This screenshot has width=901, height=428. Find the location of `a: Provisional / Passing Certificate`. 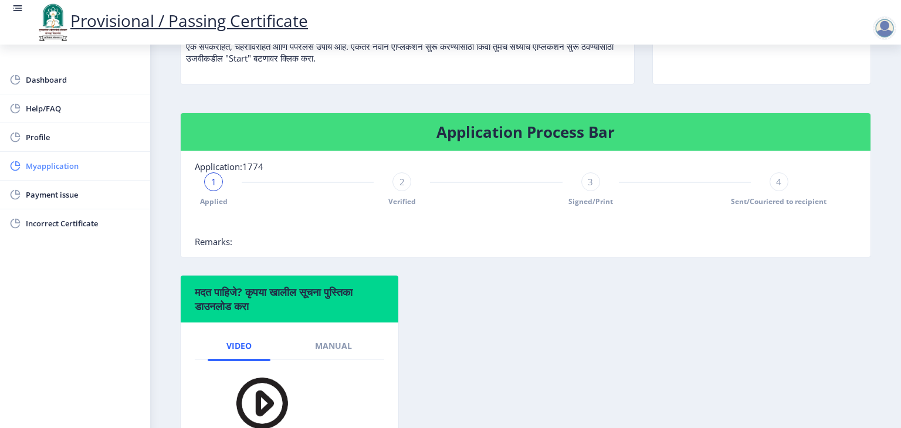

a: Provisional / Passing Certificate is located at coordinates (171, 21).